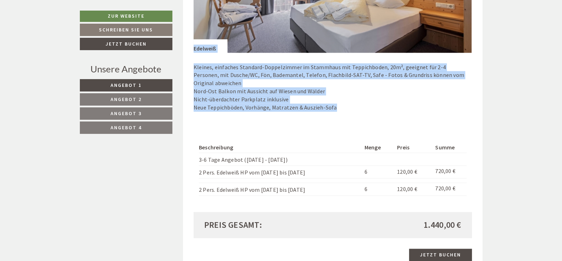 This screenshot has width=562, height=261. What do you see at coordinates (126, 69) in the screenshot?
I see `div: Unsere Angebote` at bounding box center [126, 69].